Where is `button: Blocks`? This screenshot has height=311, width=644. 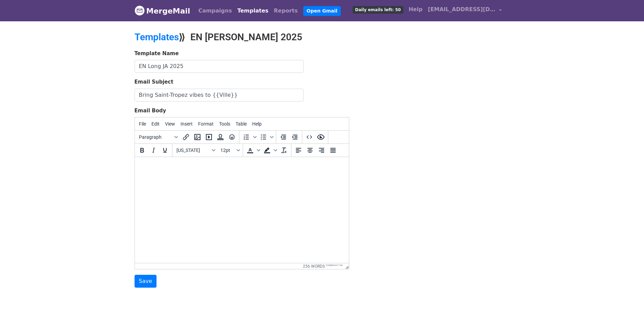
button: Blocks is located at coordinates (158, 137).